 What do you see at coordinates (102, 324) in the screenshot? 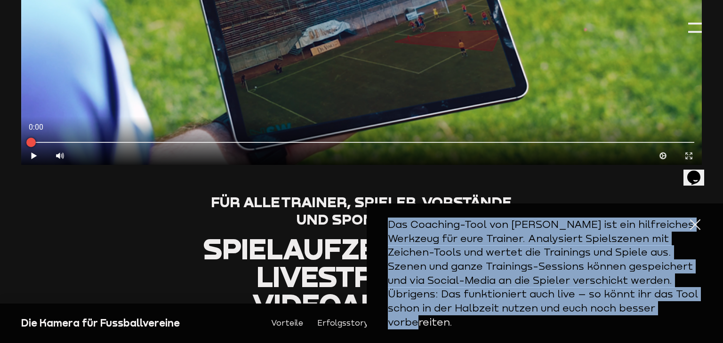
I see `div: Die Kamera für Fussballvereine` at bounding box center [102, 324].